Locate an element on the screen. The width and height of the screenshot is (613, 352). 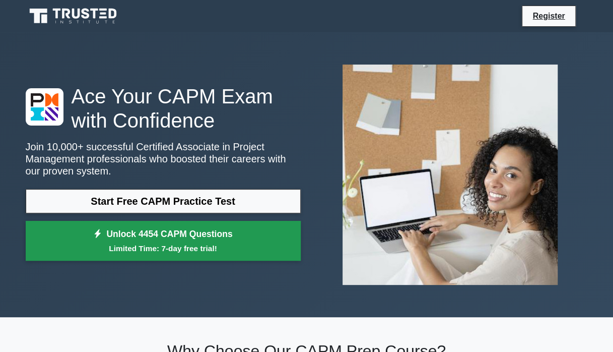
a: Register is located at coordinates (549, 16).